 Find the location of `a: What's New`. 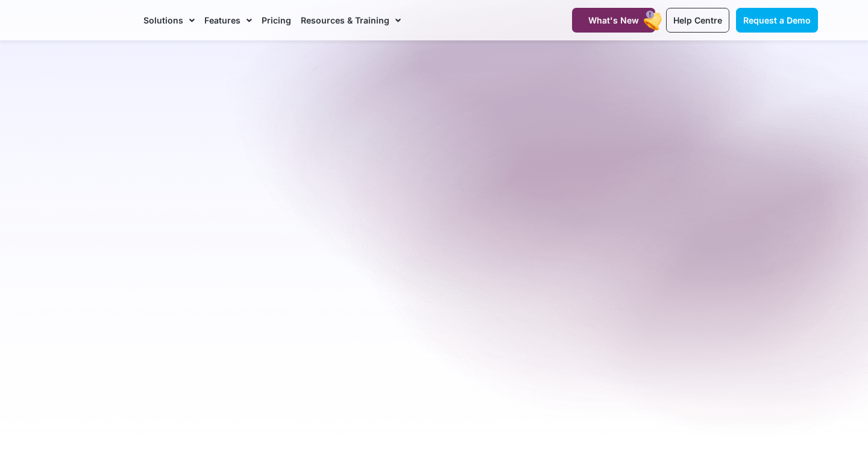

a: What's New is located at coordinates (614, 20).